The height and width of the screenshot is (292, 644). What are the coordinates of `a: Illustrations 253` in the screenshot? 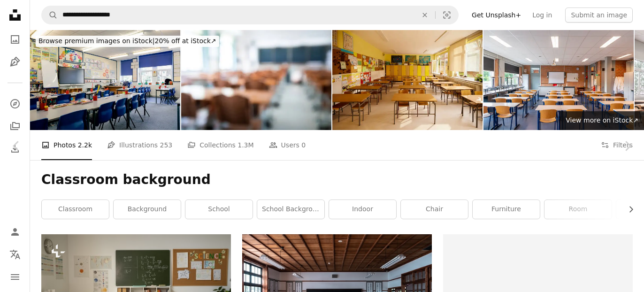 It's located at (139, 145).